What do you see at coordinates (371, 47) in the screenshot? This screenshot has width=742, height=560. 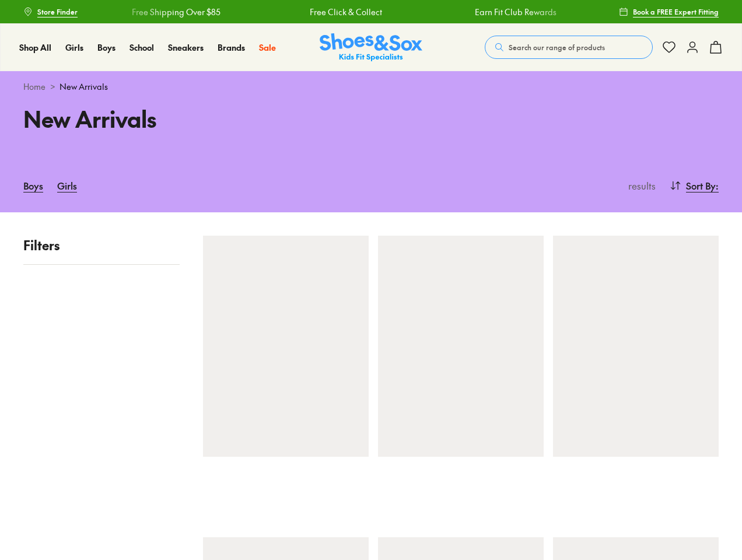 I see `a: Shoes & Sox` at bounding box center [371, 47].